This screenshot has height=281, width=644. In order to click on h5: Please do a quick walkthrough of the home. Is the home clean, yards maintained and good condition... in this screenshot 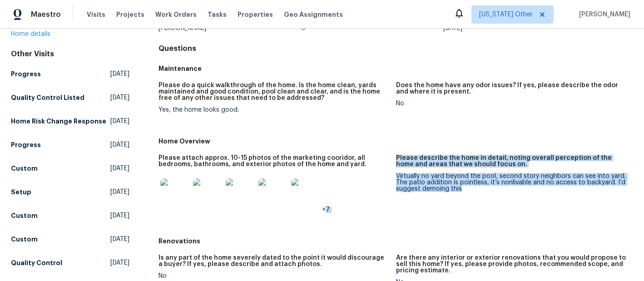, I will do `click(273, 92)`.